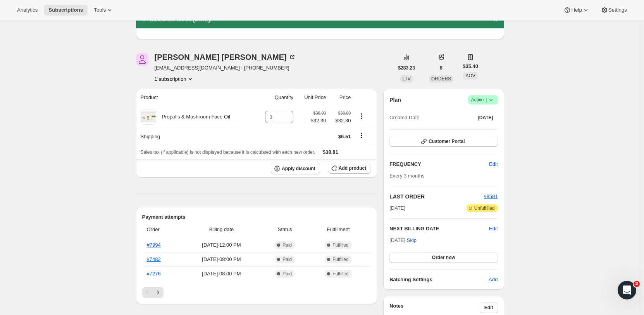 Image resolution: width=644 pixels, height=315 pixels. What do you see at coordinates (618, 10) in the screenshot?
I see `span: Settings` at bounding box center [618, 10].